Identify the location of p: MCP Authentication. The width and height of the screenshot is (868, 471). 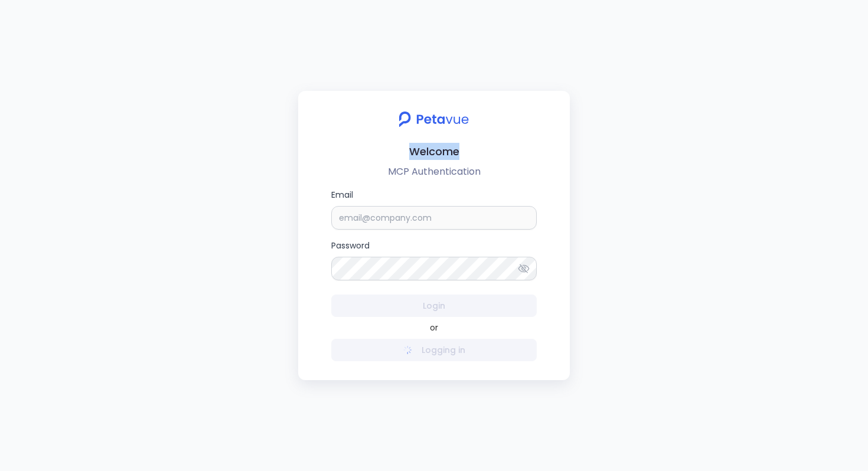
(434, 172).